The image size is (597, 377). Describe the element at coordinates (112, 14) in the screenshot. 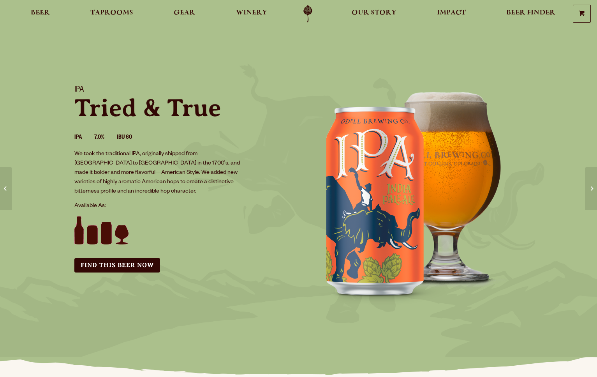

I see `a: Taprooms` at that location.